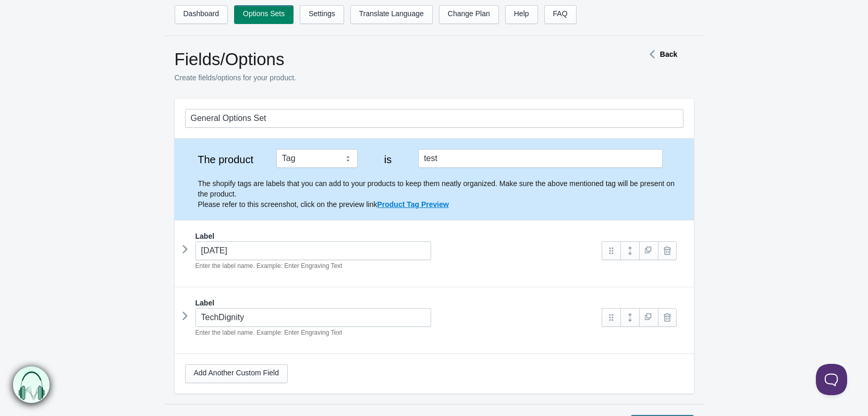  I want to click on a: Back, so click(660, 54).